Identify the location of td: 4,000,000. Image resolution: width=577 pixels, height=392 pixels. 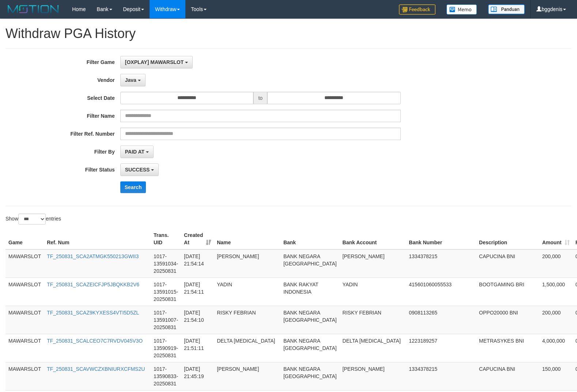
(556, 347).